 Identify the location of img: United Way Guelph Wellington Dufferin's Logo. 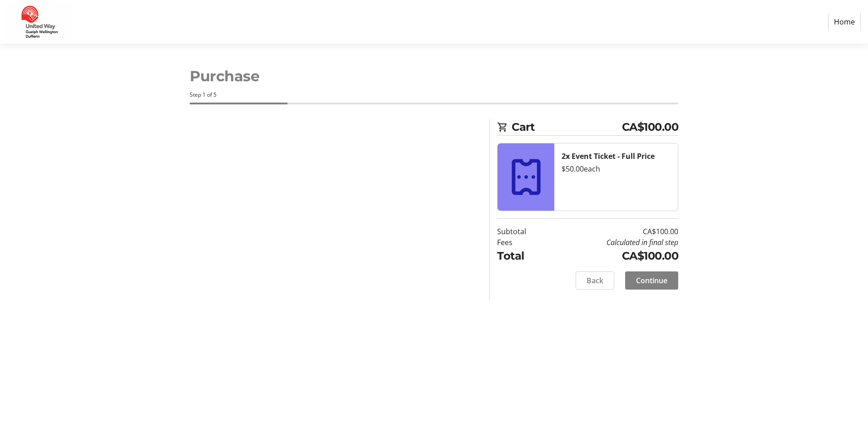
(39, 22).